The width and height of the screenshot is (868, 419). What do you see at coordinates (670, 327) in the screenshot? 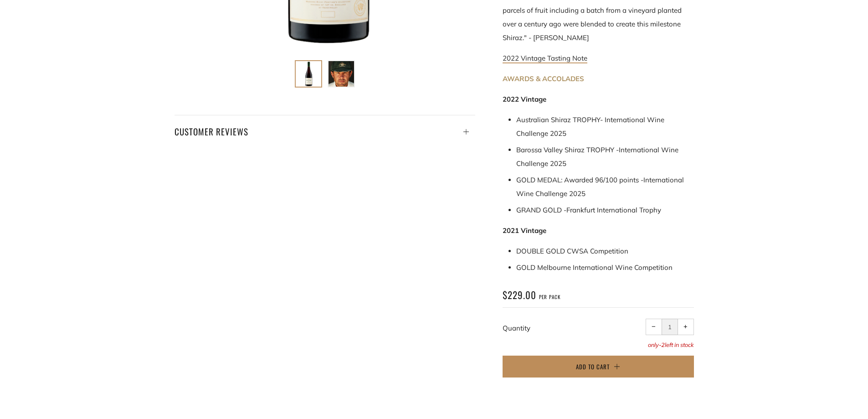
I see `input: quantity` at bounding box center [670, 327].